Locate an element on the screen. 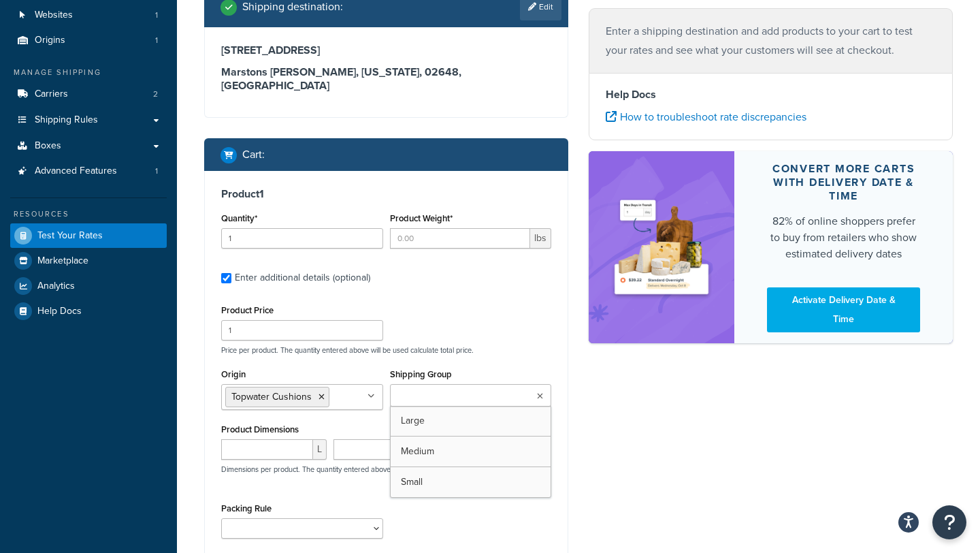 The width and height of the screenshot is (980, 553). a: Origins1 is located at coordinates (89, 40).